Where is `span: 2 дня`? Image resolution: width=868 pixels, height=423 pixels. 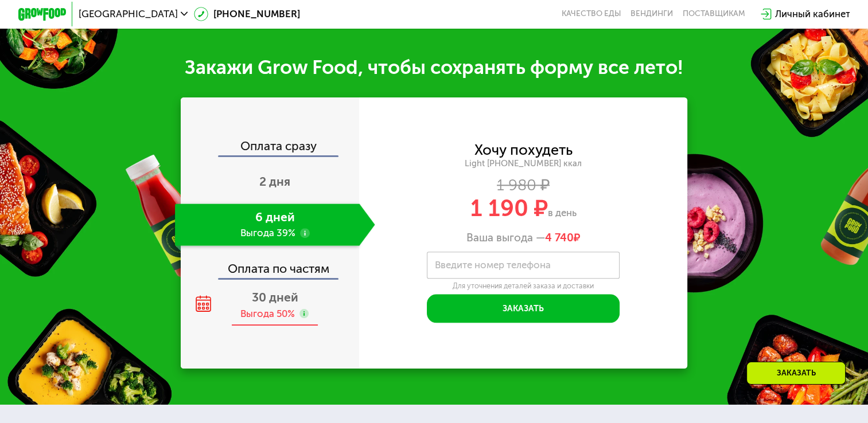 span: 2 дня is located at coordinates (275, 181).